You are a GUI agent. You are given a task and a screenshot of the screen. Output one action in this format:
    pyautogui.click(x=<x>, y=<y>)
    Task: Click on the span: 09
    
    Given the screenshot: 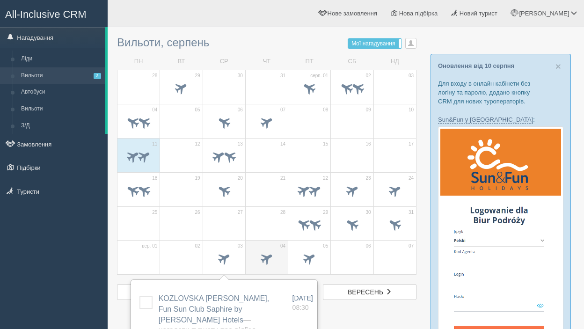 What is the action you would take?
    pyautogui.click(x=368, y=110)
    